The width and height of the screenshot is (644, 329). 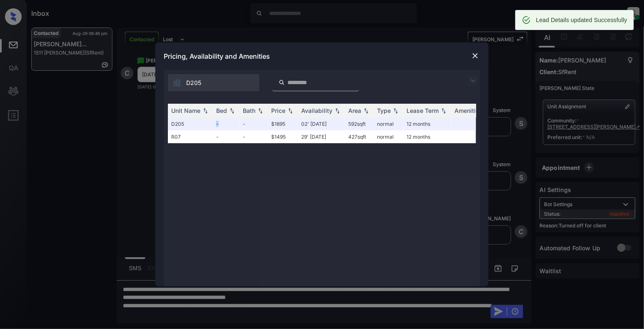 I want to click on div: Bed, so click(x=222, y=110).